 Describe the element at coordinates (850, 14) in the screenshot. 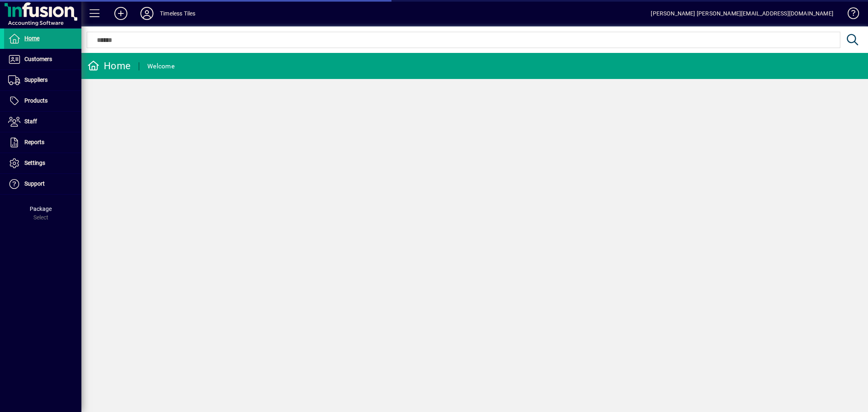

I see `a: Knowledge Base` at that location.